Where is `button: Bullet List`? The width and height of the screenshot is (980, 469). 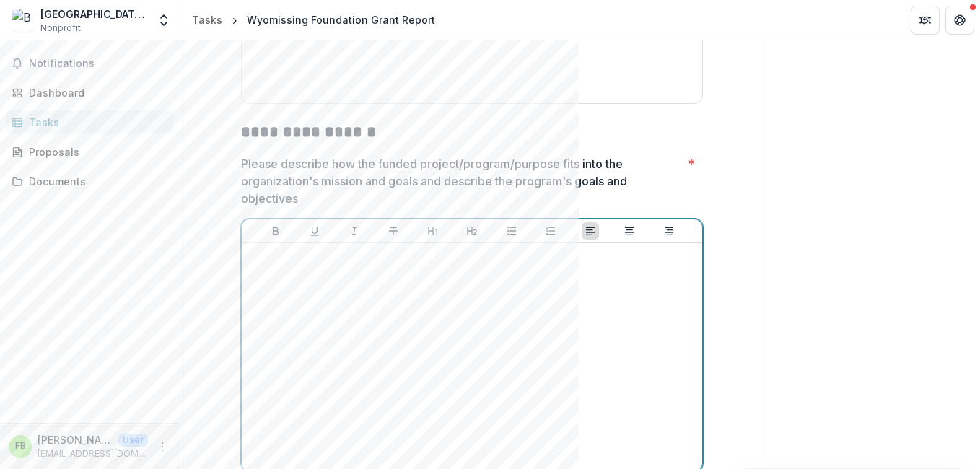 button: Bullet List is located at coordinates (512, 231).